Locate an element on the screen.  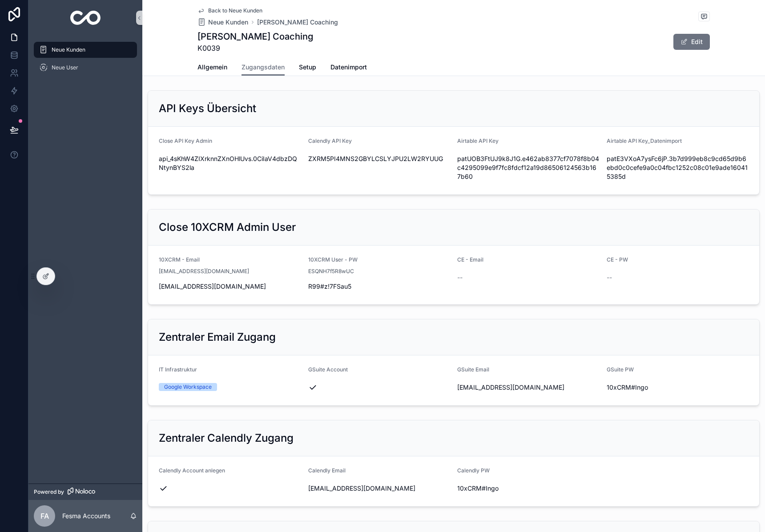
span: Calendly Email is located at coordinates (327, 470).